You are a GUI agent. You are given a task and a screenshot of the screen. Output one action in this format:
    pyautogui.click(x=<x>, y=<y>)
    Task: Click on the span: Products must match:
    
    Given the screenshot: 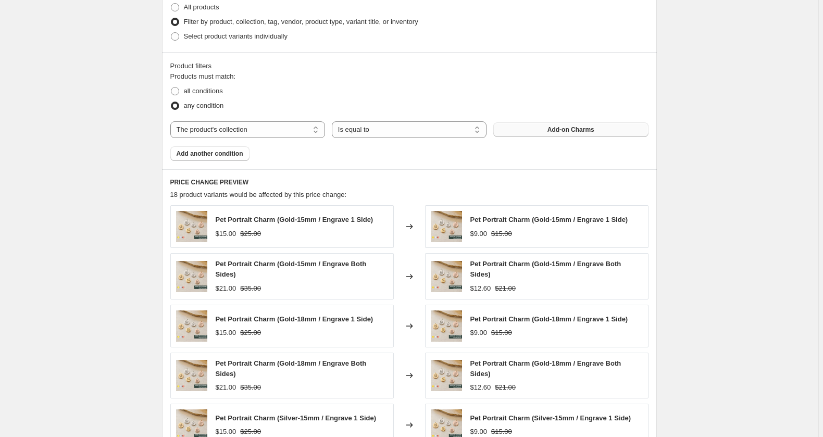 What is the action you would take?
    pyautogui.click(x=203, y=76)
    